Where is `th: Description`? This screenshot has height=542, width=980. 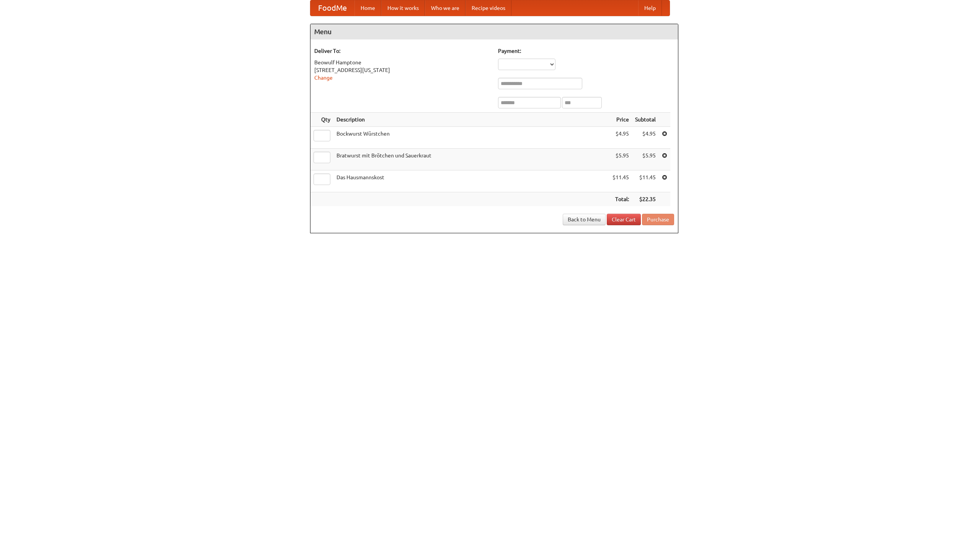 th: Description is located at coordinates (471, 119).